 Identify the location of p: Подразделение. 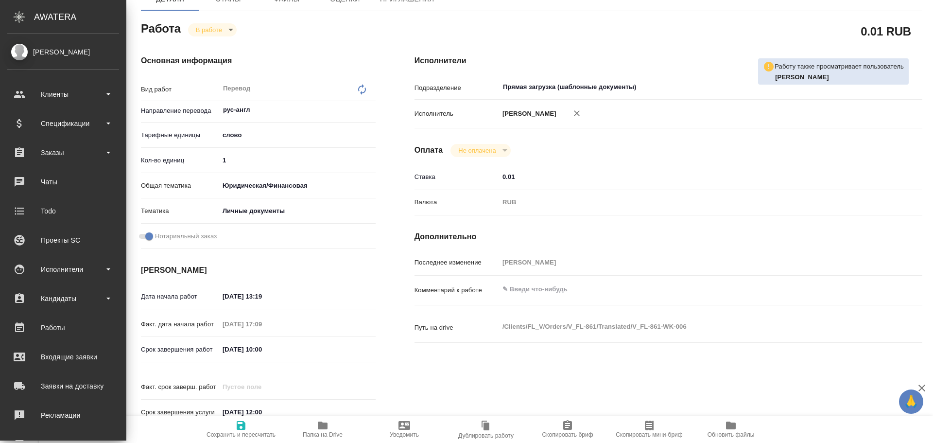
(457, 88).